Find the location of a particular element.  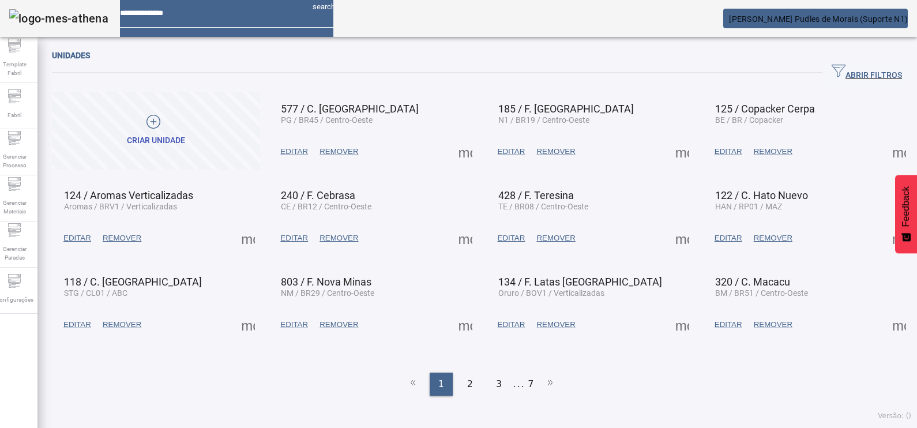

span: Oruro / BOV1 / Verticalizadas is located at coordinates (551, 293).